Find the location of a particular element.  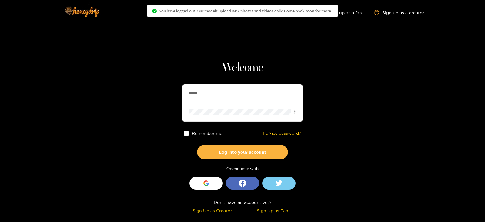

div: Don't have an account yet? is located at coordinates (242, 202).